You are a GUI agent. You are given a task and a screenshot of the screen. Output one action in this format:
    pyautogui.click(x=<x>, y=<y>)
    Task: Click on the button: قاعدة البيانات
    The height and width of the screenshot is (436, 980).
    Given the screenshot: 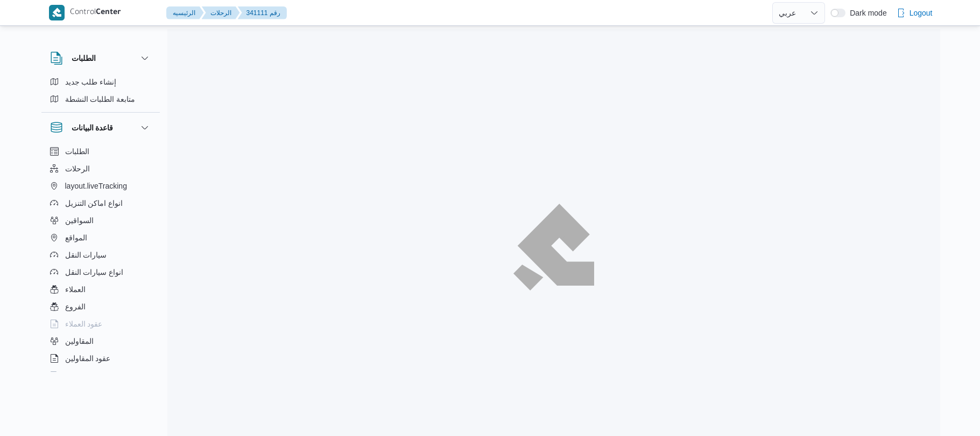 What is the action you would take?
    pyautogui.click(x=101, y=128)
    